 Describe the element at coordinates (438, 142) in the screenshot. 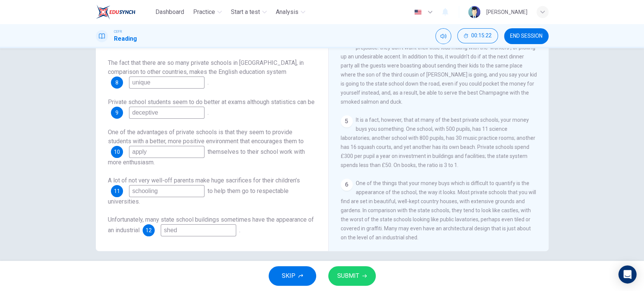

I see `span: It is a fact, however, that at many of the best private schools, your money buys you something. O...` at that location.